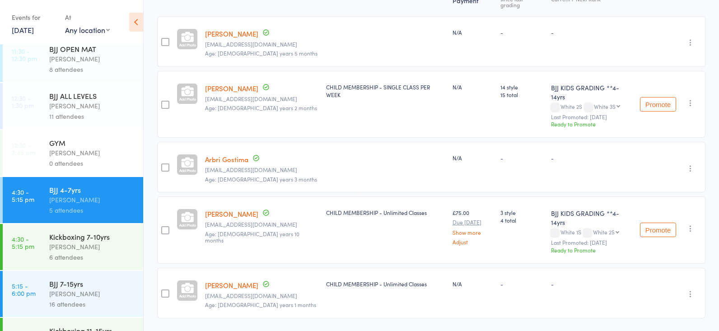 The width and height of the screenshot is (719, 331). What do you see at coordinates (23, 102) in the screenshot?
I see `time: 12:30 - 1:30 pm` at bounding box center [23, 102].